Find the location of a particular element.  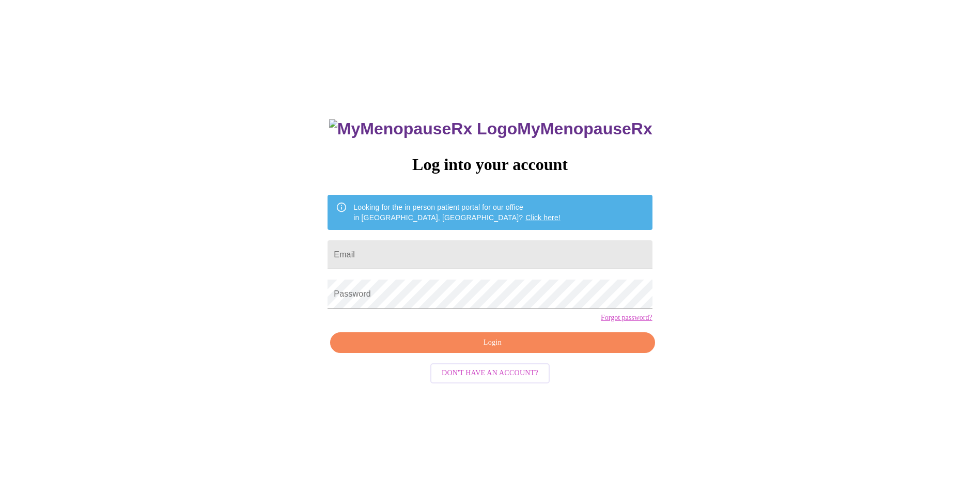

h3: Log into your account is located at coordinates (490, 164).